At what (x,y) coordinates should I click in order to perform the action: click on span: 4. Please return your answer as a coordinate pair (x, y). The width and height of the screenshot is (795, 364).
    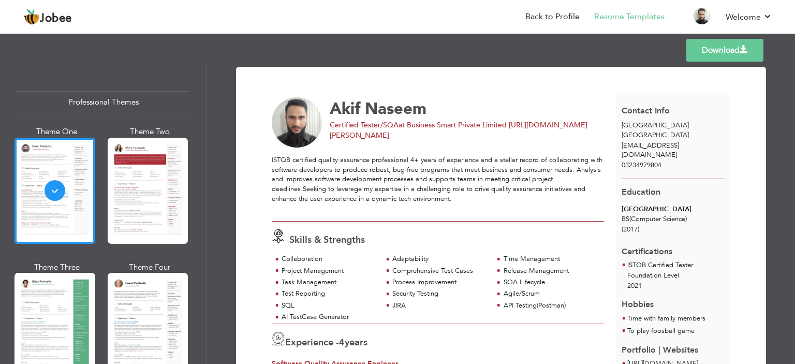
    Looking at the image, I should click on (342, 342).